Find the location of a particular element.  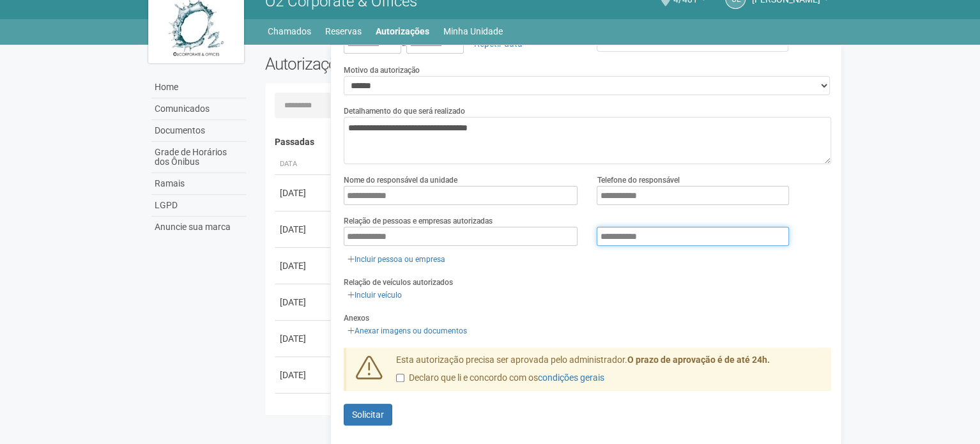

h4: Passadas is located at coordinates (548, 142).